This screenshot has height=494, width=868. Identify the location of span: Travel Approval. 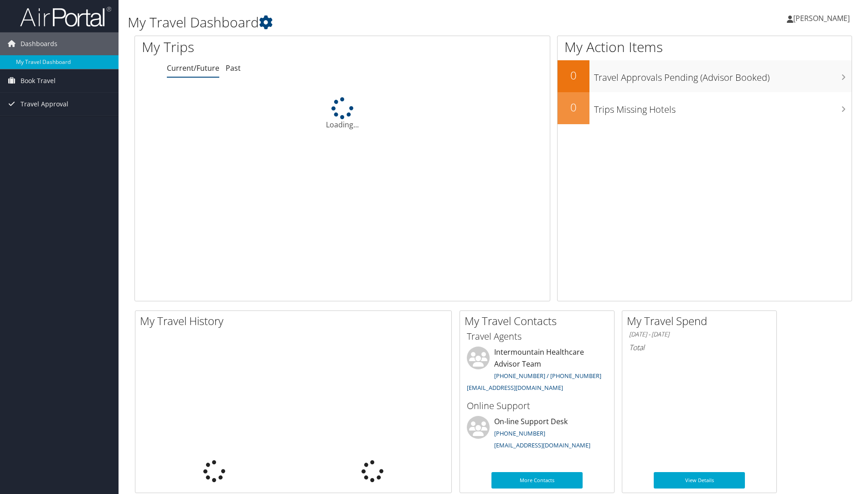
(44, 104).